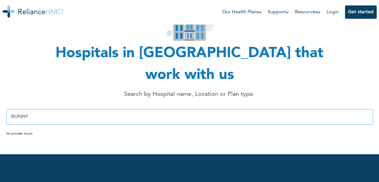  I want to click on img: Reliance HMO's Logo, so click(33, 11).